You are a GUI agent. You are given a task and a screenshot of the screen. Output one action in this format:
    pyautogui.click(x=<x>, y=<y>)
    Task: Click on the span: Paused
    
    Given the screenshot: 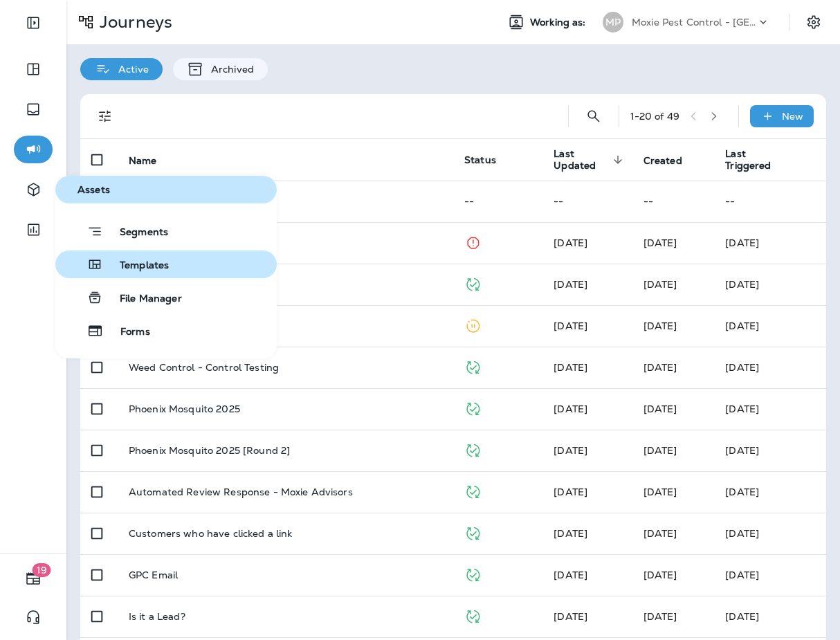 What is the action you would take?
    pyautogui.click(x=472, y=324)
    